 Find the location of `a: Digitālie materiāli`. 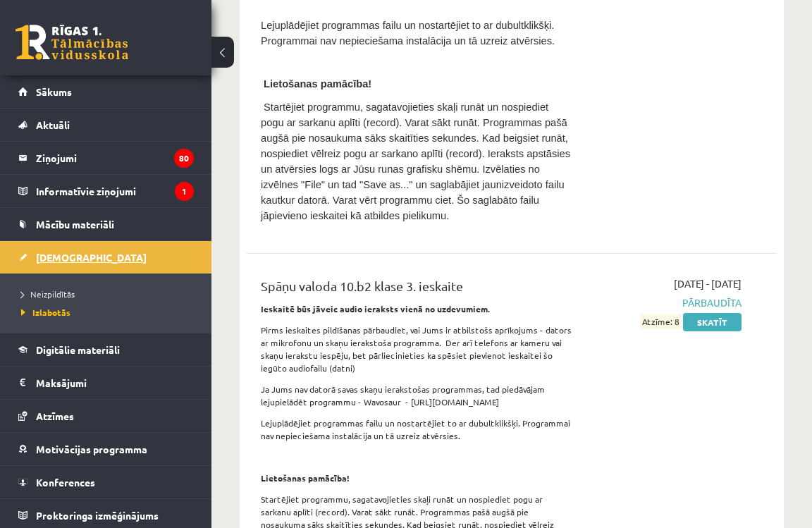

a: Digitālie materiāli is located at coordinates (105, 350).